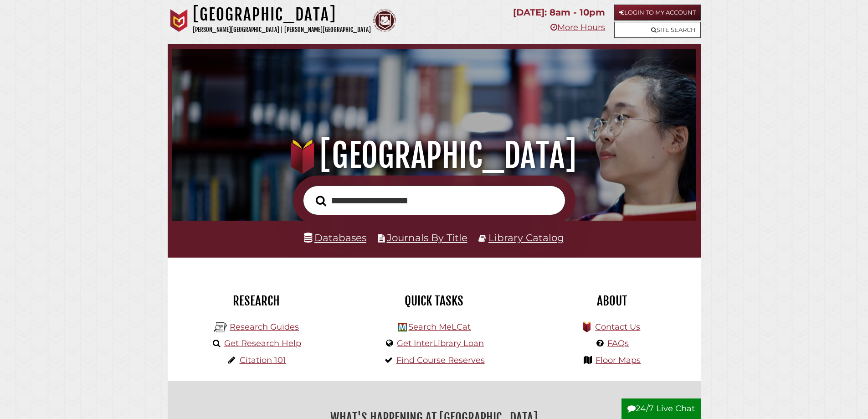 Image resolution: width=868 pixels, height=419 pixels. I want to click on img: Calvin Theological Seminary, so click(384, 21).